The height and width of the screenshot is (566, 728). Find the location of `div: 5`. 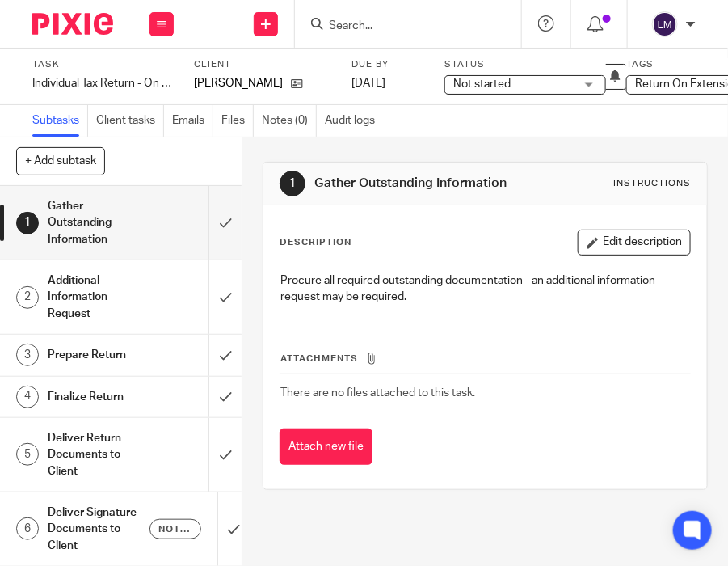

div: 5 is located at coordinates (27, 454).